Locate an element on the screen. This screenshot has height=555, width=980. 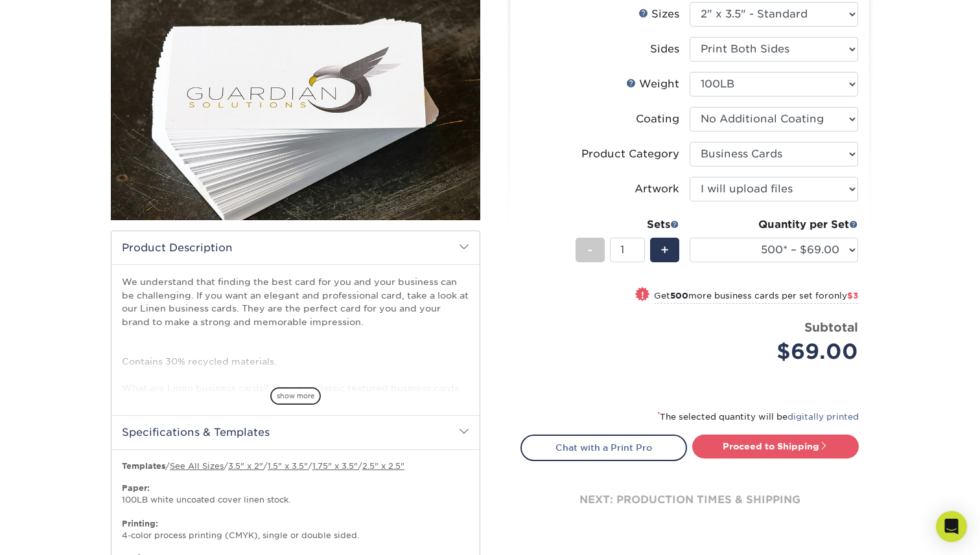
a: 1.5" x 3.5" is located at coordinates (288, 466).